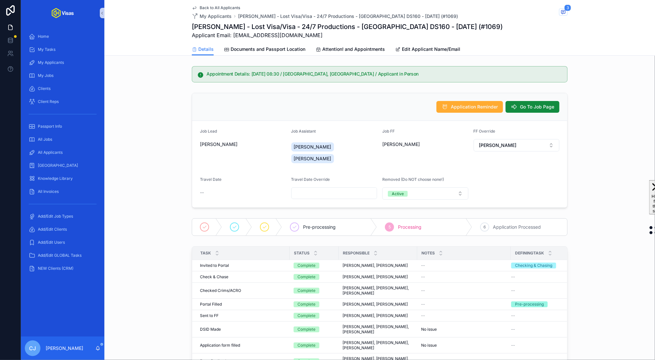 This screenshot has height=360, width=655. Describe the element at coordinates (563, 12) in the screenshot. I see `button: 3` at that location.